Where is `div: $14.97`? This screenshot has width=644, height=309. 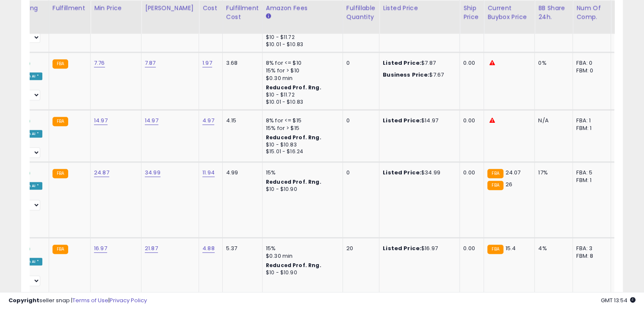 div: $14.97 is located at coordinates (418, 121).